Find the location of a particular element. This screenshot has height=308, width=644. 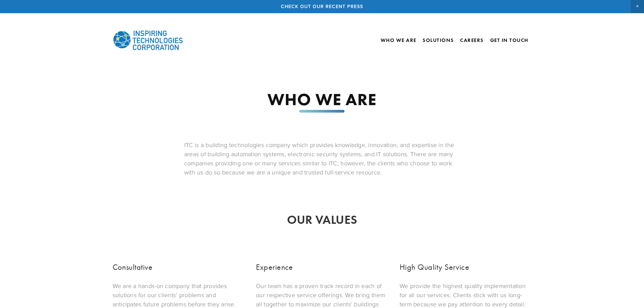

a: Get In Touch is located at coordinates (509, 40).